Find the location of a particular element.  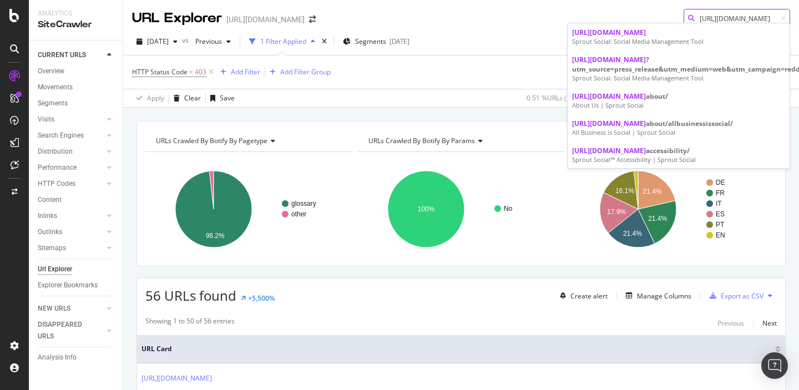

span: URLs Crawled By Botify By pagetype is located at coordinates (211, 140).